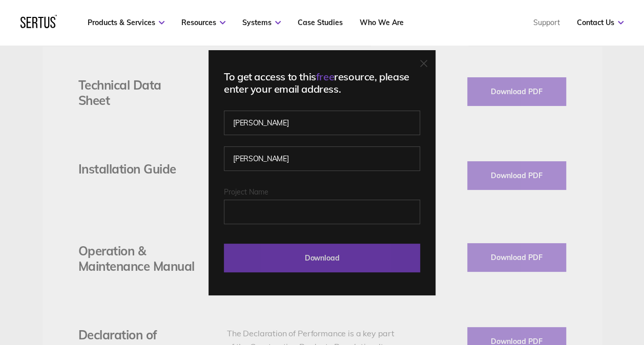  I want to click on a: Contact Us, so click(600, 22).